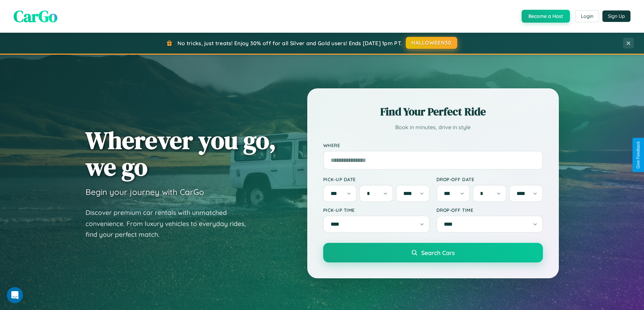 This screenshot has width=644, height=310. Describe the element at coordinates (144, 192) in the screenshot. I see `h3: Begin your journey with CarGo` at that location.